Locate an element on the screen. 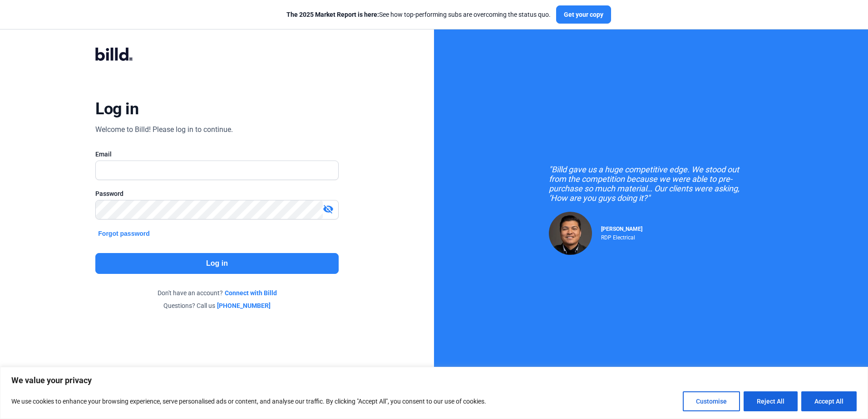  div: See how top-performing subs are overcoming the status quo. is located at coordinates (419, 14).